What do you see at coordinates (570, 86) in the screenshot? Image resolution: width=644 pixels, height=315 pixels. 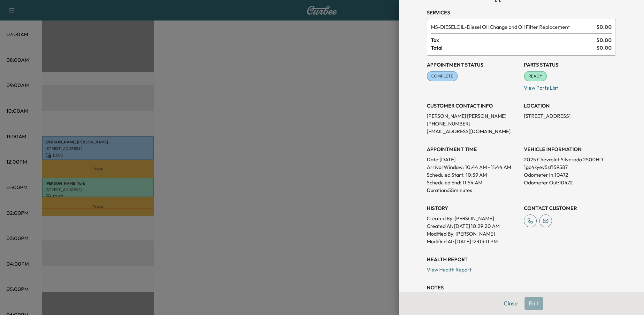 I see `p: View Parts List` at bounding box center [570, 86].